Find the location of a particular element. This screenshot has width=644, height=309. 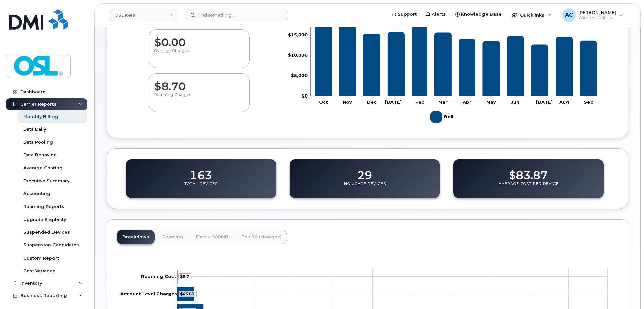

tspan: May is located at coordinates (491, 102).